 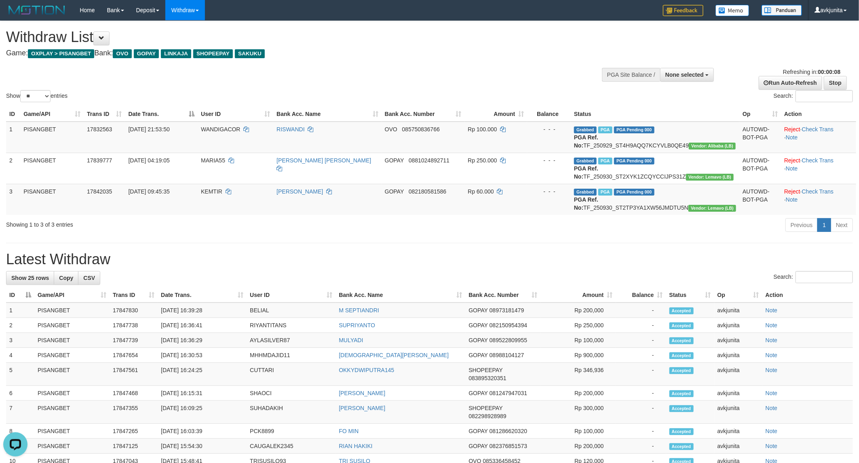 I want to click on td: 7, so click(x=20, y=412).